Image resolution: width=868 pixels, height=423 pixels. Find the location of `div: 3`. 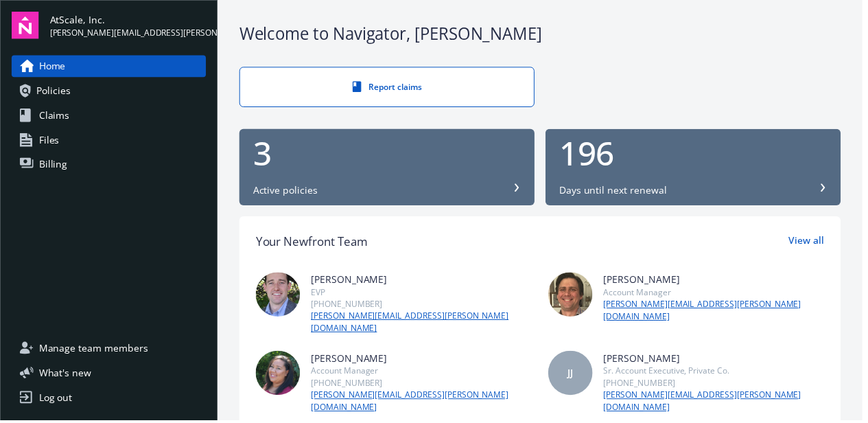

div: 3 is located at coordinates (389, 155).